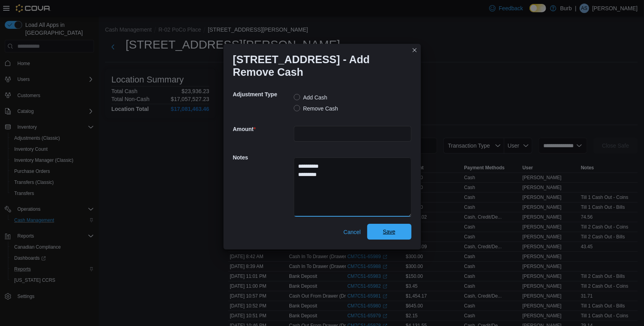 The height and width of the screenshot is (326, 644). I want to click on h5: Adjustment Type, so click(263, 95).